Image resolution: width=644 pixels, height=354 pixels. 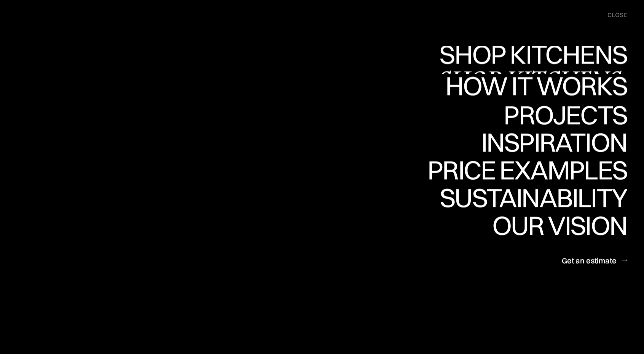 I want to click on div: menu, so click(x=612, y=15).